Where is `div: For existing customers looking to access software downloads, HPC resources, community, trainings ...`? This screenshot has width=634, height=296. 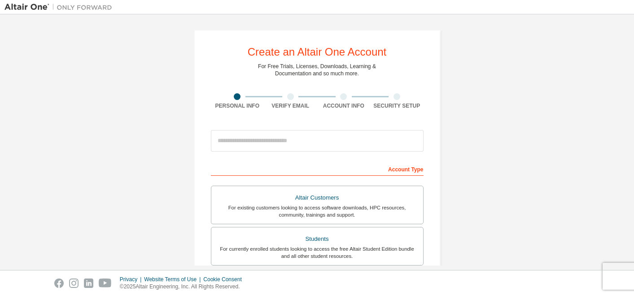
div: For existing customers looking to access software downloads, HPC resources, community, trainings ... is located at coordinates (317, 211).